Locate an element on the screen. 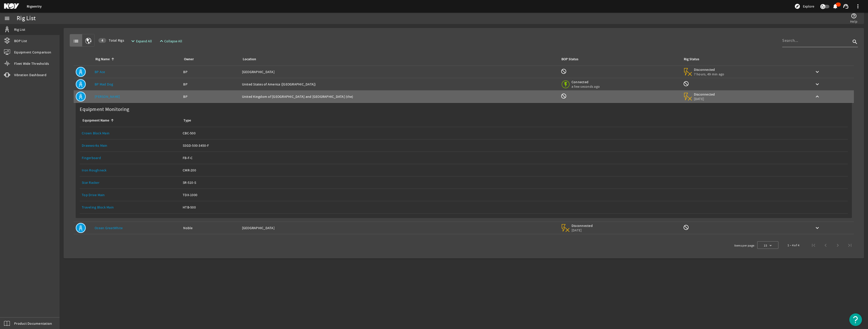 The height and width of the screenshot is (329, 868). div: HTB-500 is located at coordinates (514, 207).